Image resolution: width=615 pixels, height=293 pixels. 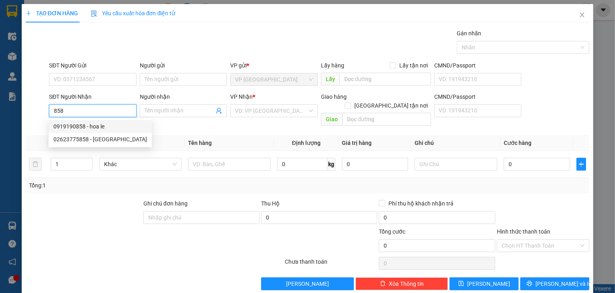 What do you see at coordinates (523, 232) in the screenshot?
I see `label: Hình thức thanh toán` at bounding box center [523, 232].